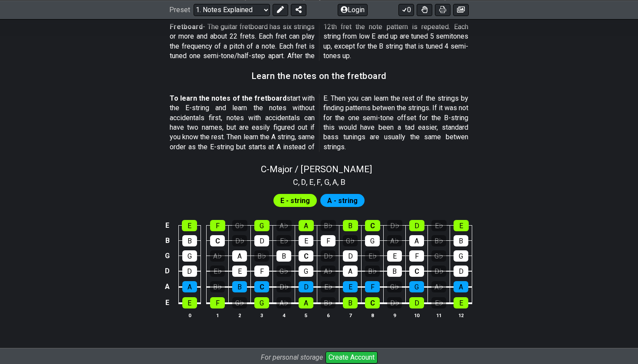 The width and height of the screenshot is (638, 364). What do you see at coordinates (168, 271) in the screenshot?
I see `td: D` at bounding box center [168, 271].